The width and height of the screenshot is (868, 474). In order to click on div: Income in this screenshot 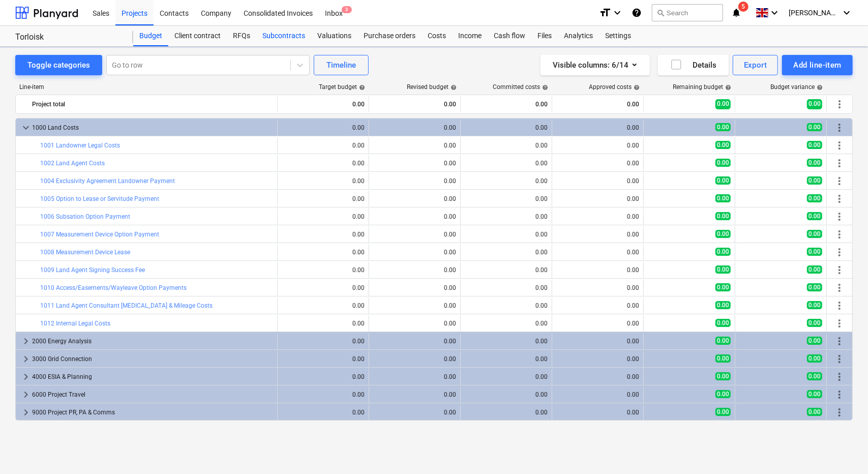, I will do `click(470, 36)`.